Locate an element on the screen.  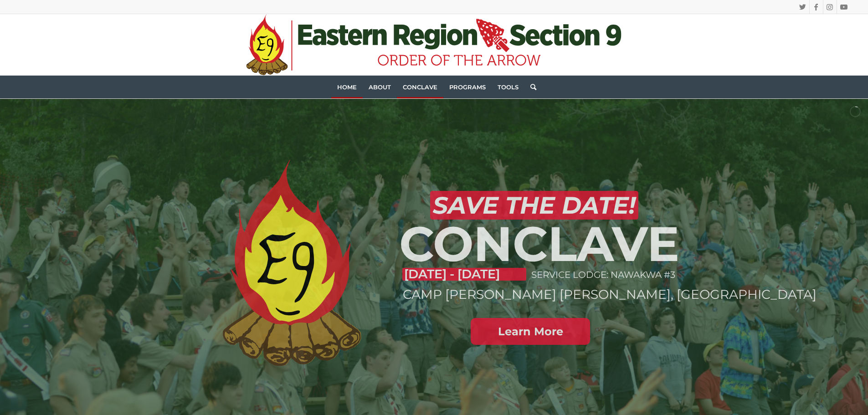
span: About is located at coordinates (380, 87).